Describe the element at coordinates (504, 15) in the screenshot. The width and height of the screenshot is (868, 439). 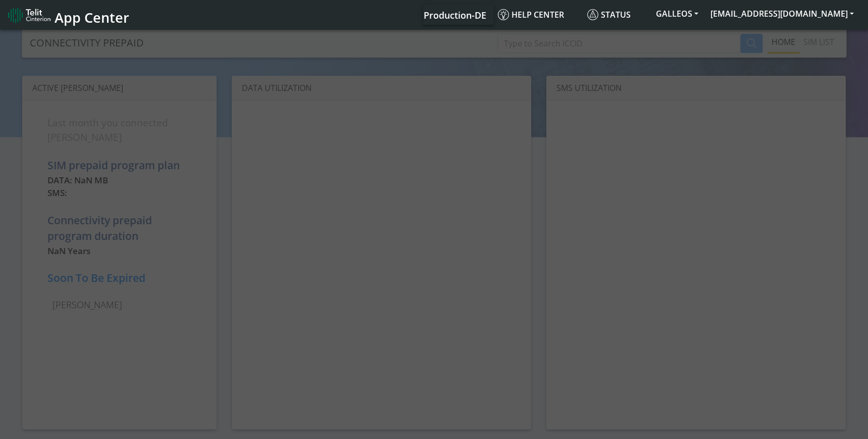
I see `img: knowledge.svg` at that location.